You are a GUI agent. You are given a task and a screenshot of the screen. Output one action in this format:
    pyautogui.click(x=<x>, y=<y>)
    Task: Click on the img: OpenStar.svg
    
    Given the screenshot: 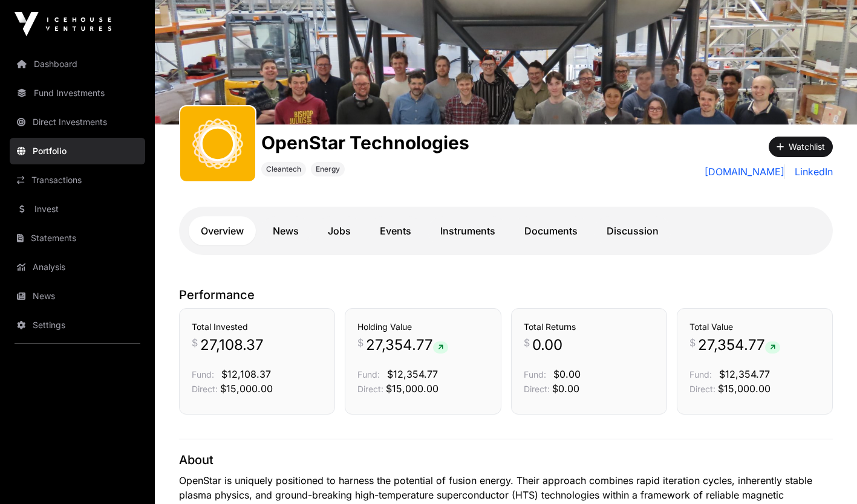 What is the action you would take?
    pyautogui.click(x=218, y=143)
    